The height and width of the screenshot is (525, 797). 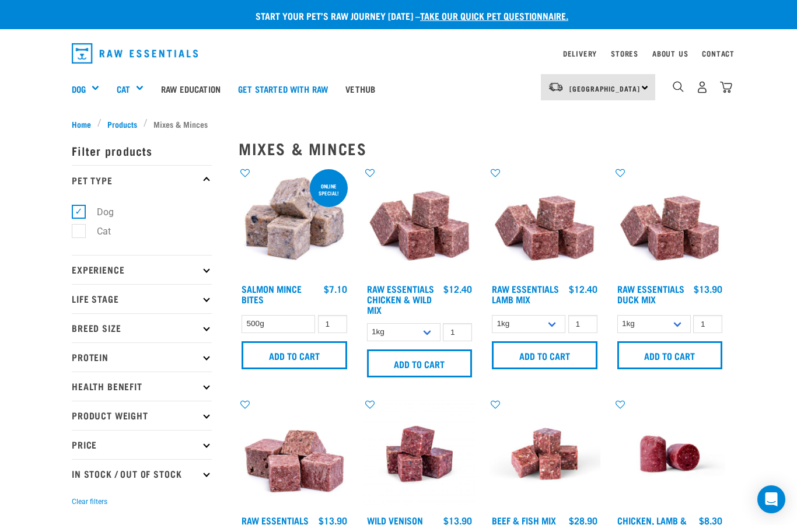 I want to click on a: Salmon Mince Bites, so click(x=271, y=293).